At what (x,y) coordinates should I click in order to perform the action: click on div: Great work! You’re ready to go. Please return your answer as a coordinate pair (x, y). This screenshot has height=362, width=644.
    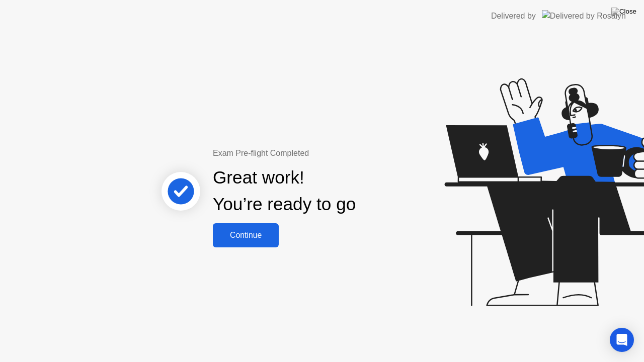
    Looking at the image, I should click on (284, 191).